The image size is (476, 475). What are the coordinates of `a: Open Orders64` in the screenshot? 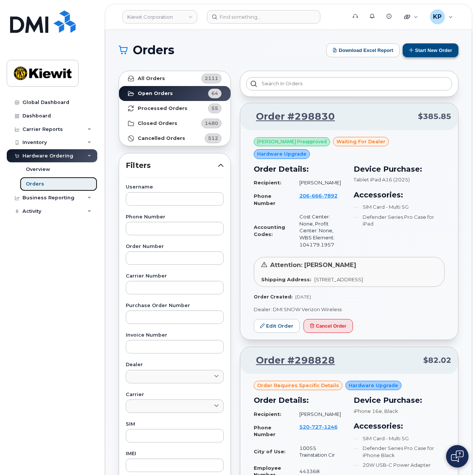 It's located at (175, 93).